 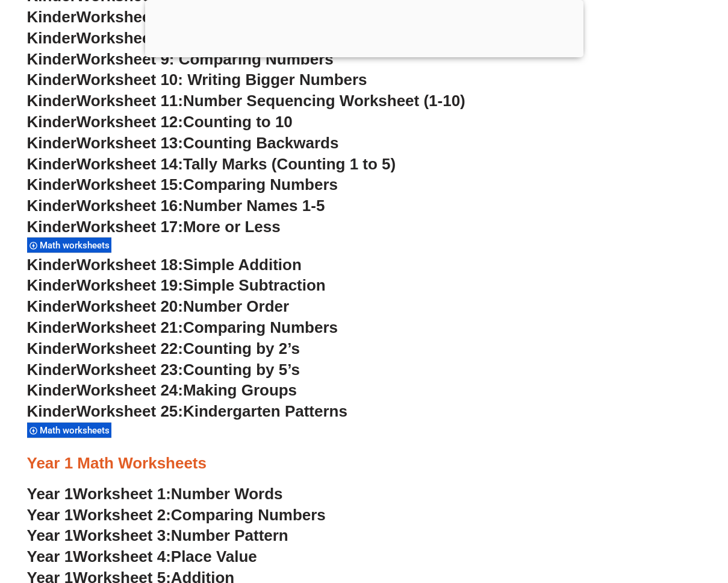 What do you see at coordinates (130, 411) in the screenshot?
I see `span: Worksheet 25:` at bounding box center [130, 411].